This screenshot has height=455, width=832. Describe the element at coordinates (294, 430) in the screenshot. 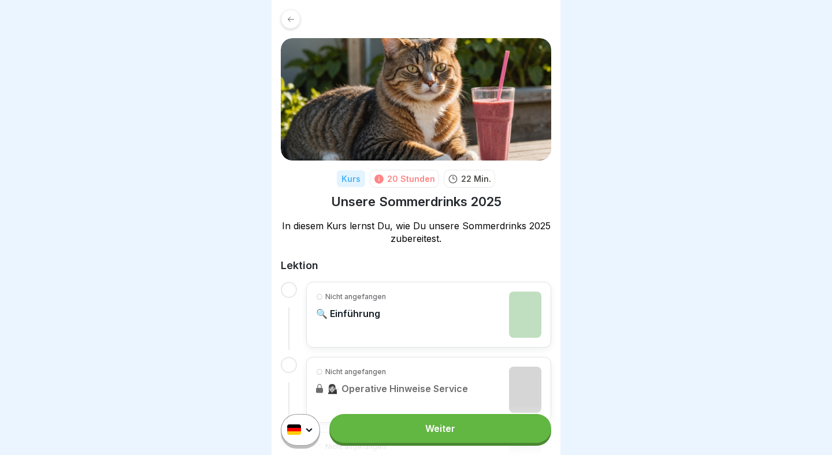

I see `img: de.svg` at that location.